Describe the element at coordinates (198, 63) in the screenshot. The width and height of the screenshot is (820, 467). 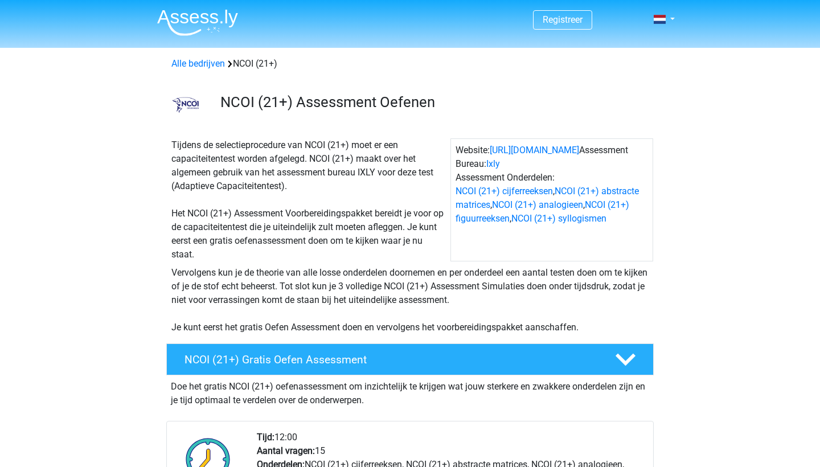
I see `a: Alle bedrijven` at that location.